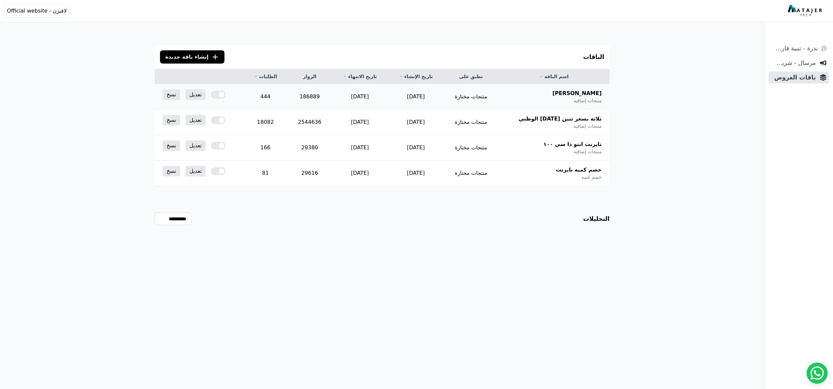 Image resolution: width=833 pixels, height=389 pixels. I want to click on img: MatajerTech Logo, so click(806, 11).